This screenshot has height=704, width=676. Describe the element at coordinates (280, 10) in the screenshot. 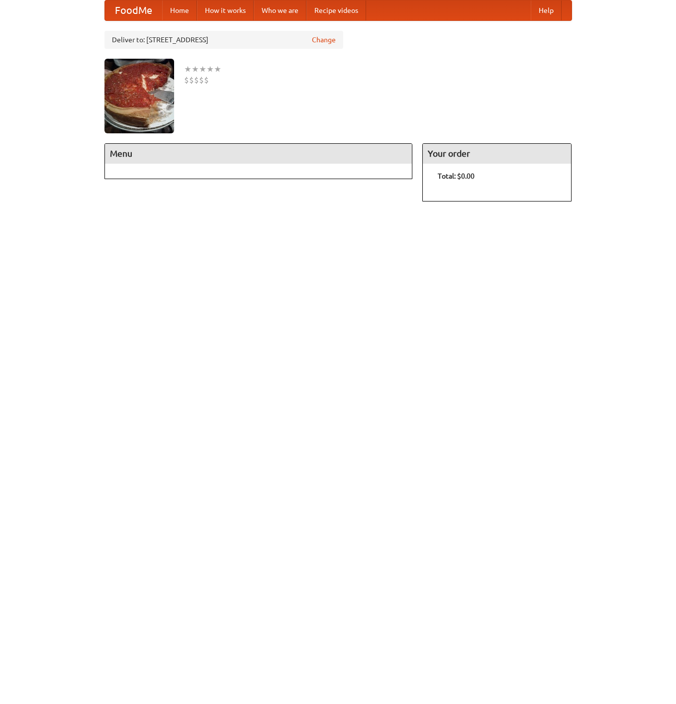

I see `a: Who we are` at that location.